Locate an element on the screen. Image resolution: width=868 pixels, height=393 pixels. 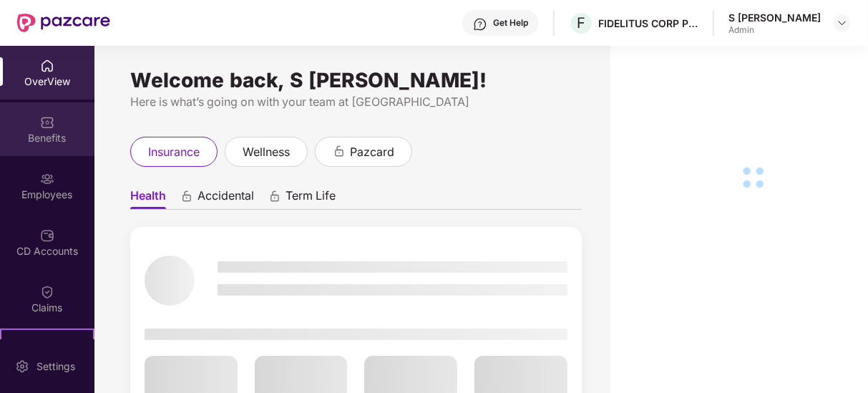
img: svg+xml;base64,PHN2ZyBpZD0iU2V0dGluZy0yMHgyMCIgeG1sbnM9Imh0dHA6Ly93d3cudzMub3JnLzIwMDAvc3ZnIiB3aW... is located at coordinates (23, 366).